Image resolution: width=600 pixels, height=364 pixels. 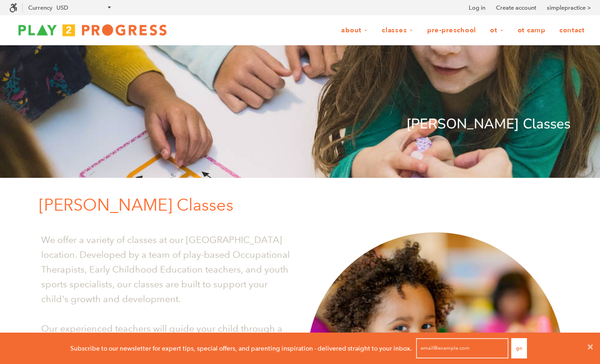 What do you see at coordinates (532, 30) in the screenshot?
I see `a: OT Camp` at bounding box center [532, 30].